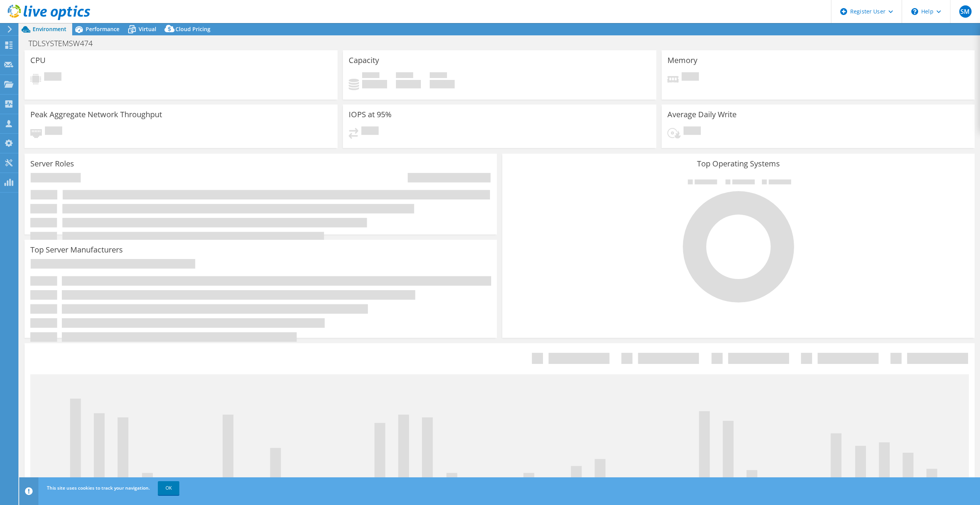 Image resolution: width=980 pixels, height=505 pixels. What do you see at coordinates (50, 29) in the screenshot?
I see `span: Environment` at bounding box center [50, 29].